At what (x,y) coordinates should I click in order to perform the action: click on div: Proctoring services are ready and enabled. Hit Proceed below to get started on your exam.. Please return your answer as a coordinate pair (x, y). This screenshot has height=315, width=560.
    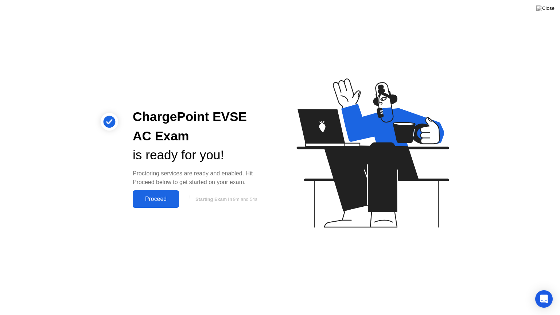
    Looking at the image, I should click on (201, 178).